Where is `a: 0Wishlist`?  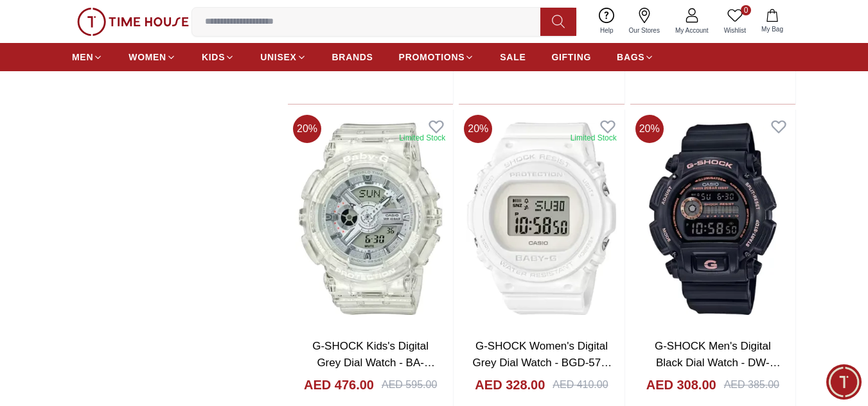
a: 0Wishlist is located at coordinates (735, 21).